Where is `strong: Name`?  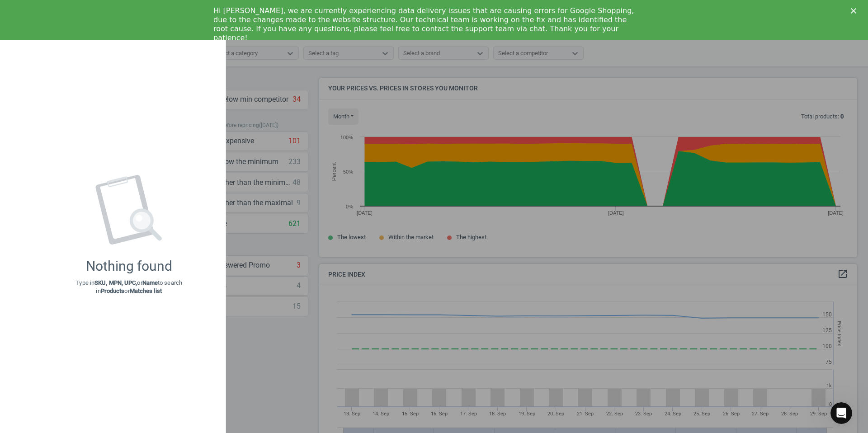
strong: Name is located at coordinates (150, 283).